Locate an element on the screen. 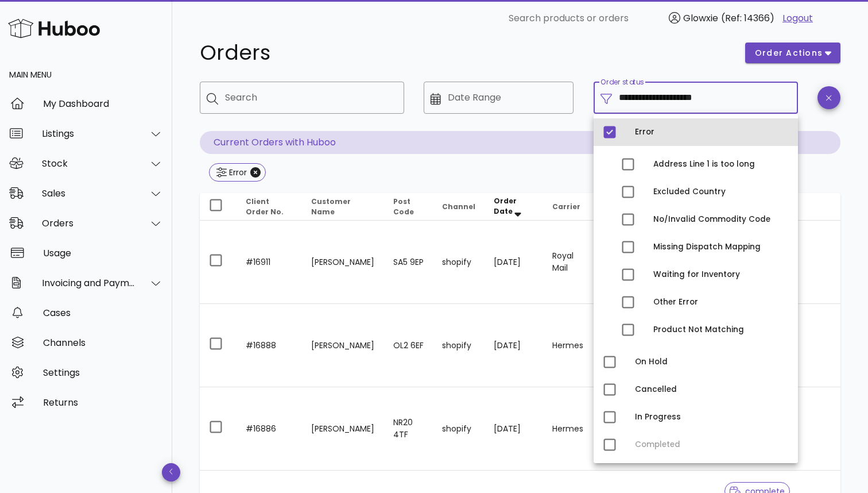  div: In Progress is located at coordinates (712, 417).